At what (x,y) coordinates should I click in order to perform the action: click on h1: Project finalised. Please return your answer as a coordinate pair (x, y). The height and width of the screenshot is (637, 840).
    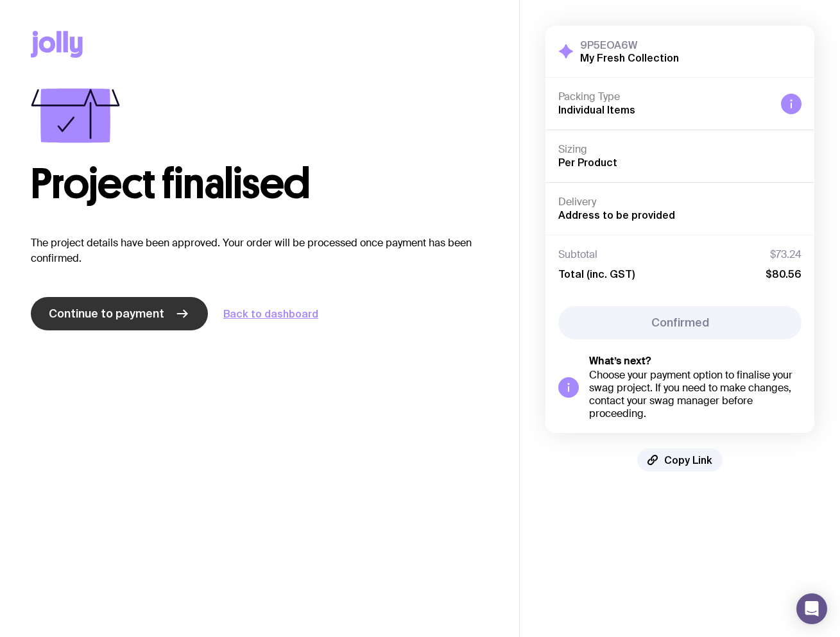
    Looking at the image, I should click on (259, 184).